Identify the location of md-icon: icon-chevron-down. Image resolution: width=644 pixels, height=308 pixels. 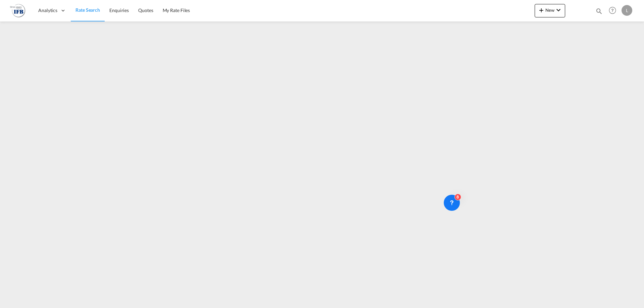
(558, 10).